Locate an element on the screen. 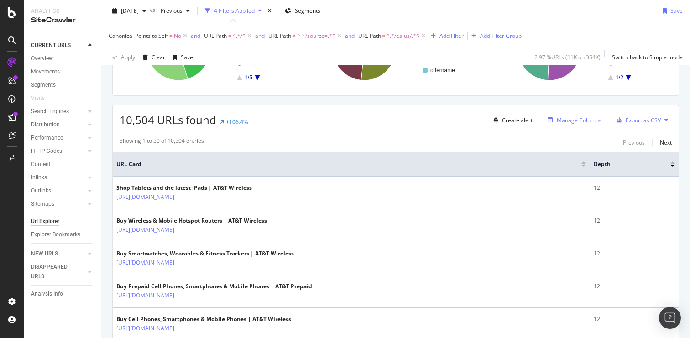 The image size is (690, 338). div: 4 Filters Applied is located at coordinates (234, 11).